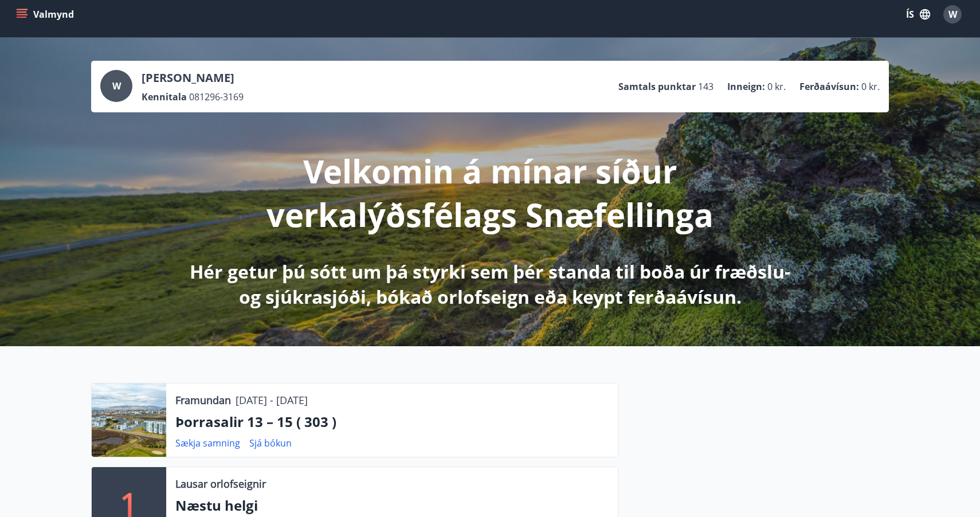 Image resolution: width=980 pixels, height=517 pixels. What do you see at coordinates (490, 192) in the screenshot?
I see `p: Velkomin á mínar síður verkalýðsfélags Snæfellinga` at bounding box center [490, 192].